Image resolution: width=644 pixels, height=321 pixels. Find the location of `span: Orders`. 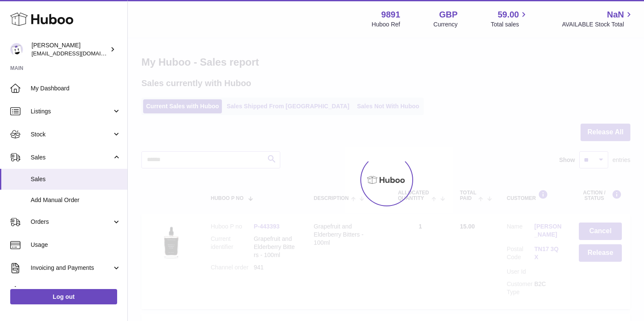

span: Orders is located at coordinates (71, 221).